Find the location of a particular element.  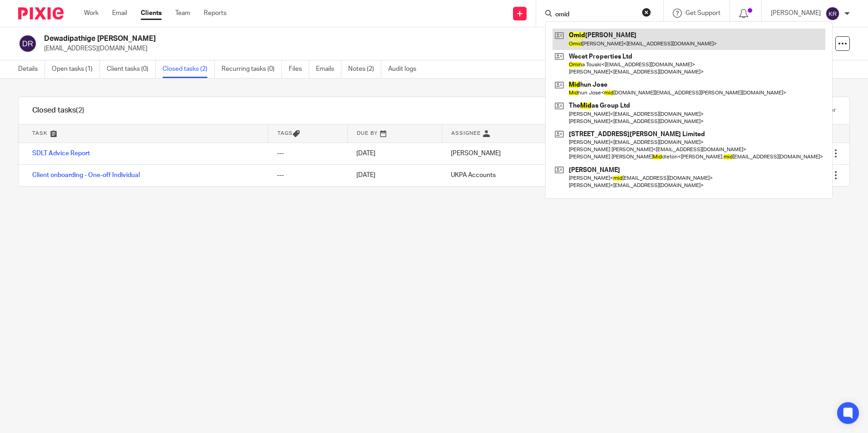

span: (2) is located at coordinates (80, 111).